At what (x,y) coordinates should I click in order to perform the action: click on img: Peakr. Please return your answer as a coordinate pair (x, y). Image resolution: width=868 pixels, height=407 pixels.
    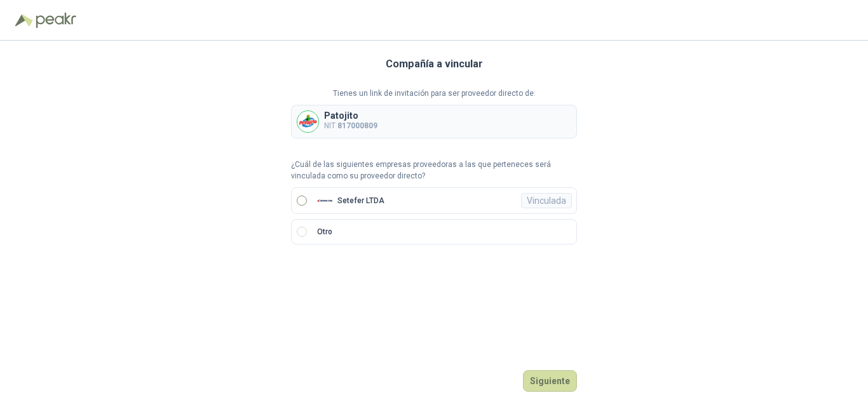
    Looking at the image, I should click on (56, 20).